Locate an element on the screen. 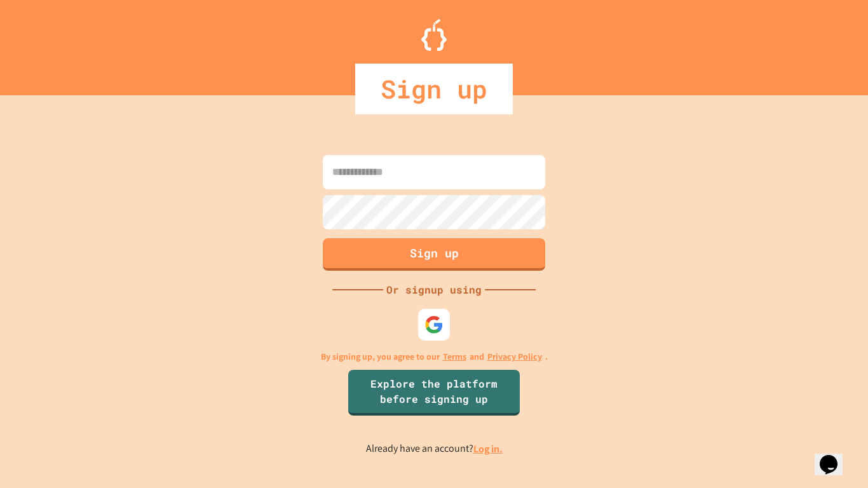 This screenshot has height=488, width=868. div: Or signup using is located at coordinates (434, 290).